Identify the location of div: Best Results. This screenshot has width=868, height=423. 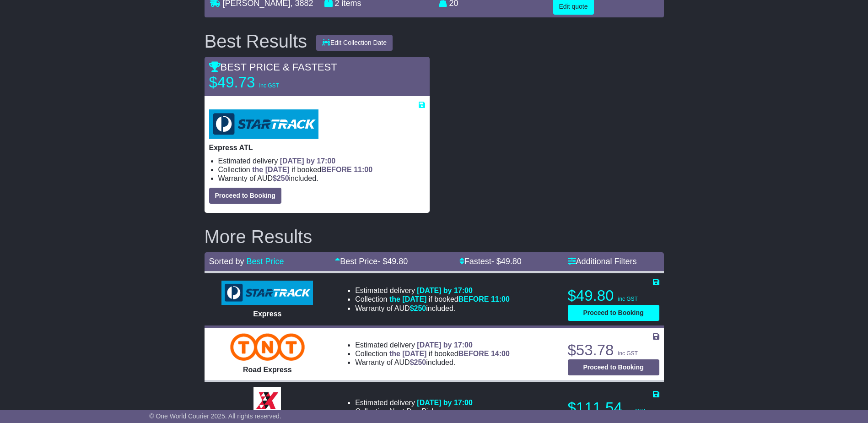
(256, 41).